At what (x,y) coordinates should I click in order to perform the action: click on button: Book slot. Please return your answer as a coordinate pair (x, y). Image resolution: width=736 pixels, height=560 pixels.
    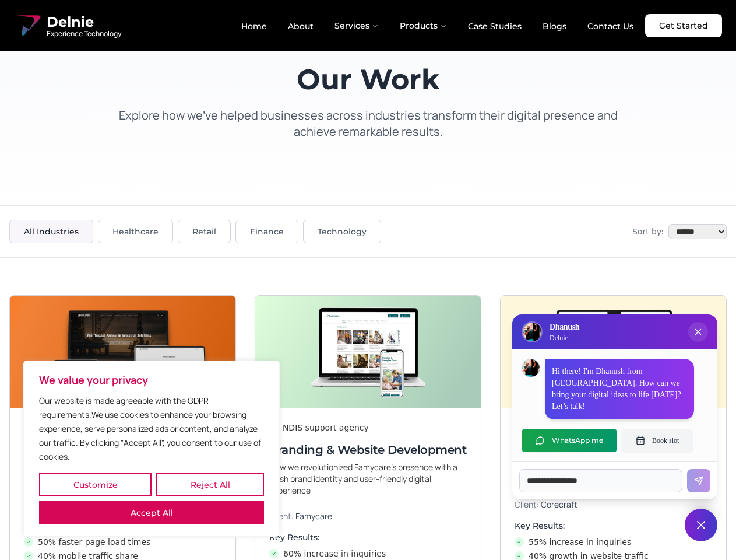
    Looking at the image, I should click on (658, 440).